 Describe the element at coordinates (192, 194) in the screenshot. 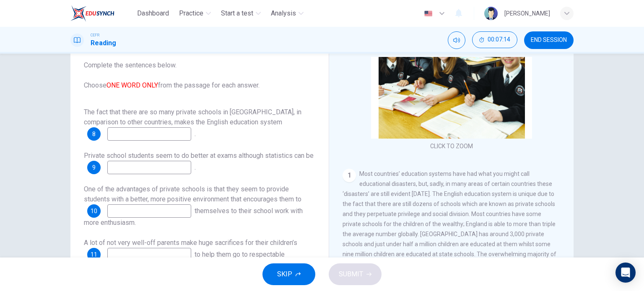

I see `span: One of the advantages of private schools is that they seem to provide students with a better, mor...` at that location.